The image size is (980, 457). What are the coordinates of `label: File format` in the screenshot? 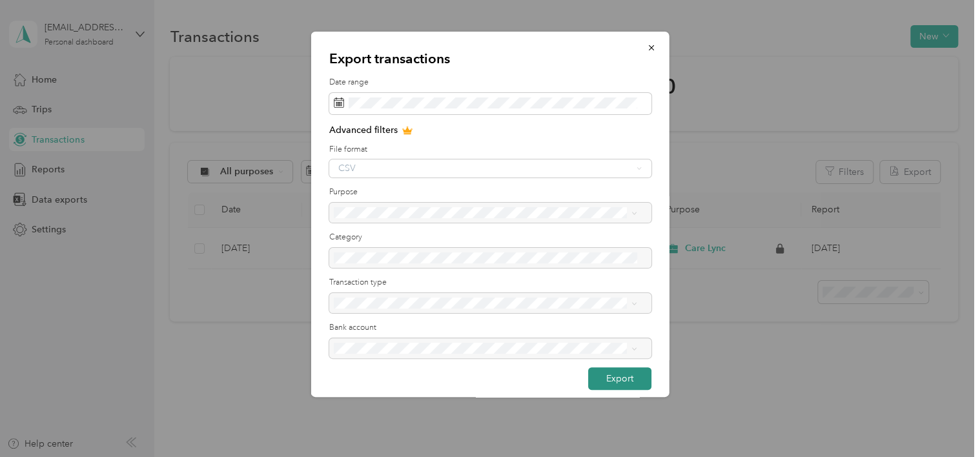 It's located at (490, 150).